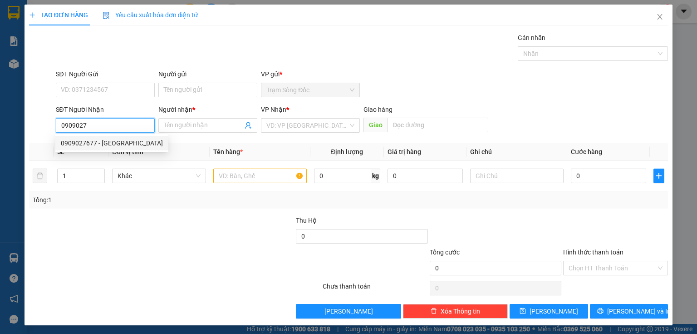 The width and height of the screenshot is (697, 334). What do you see at coordinates (517, 176) in the screenshot?
I see `input: Ghi Chú` at bounding box center [517, 176].